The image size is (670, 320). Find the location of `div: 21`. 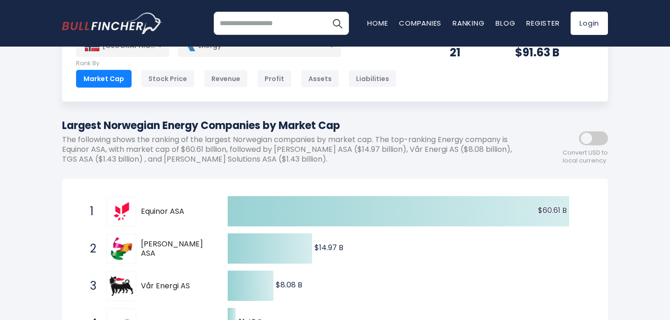

div: 21 is located at coordinates (471, 52).